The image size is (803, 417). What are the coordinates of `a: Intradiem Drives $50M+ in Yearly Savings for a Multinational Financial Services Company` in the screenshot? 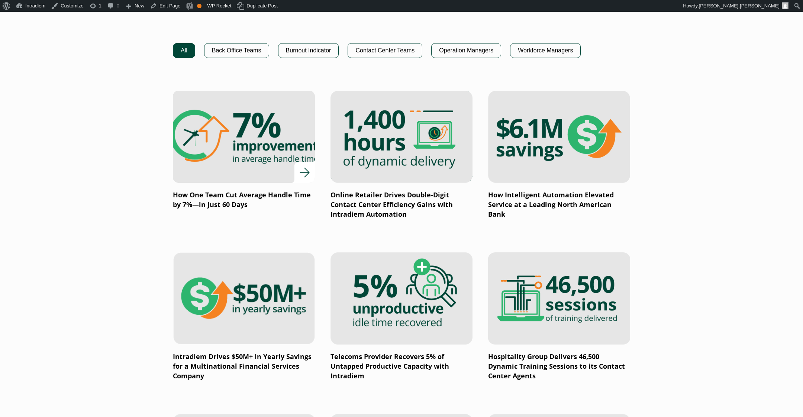 It's located at (244, 317).